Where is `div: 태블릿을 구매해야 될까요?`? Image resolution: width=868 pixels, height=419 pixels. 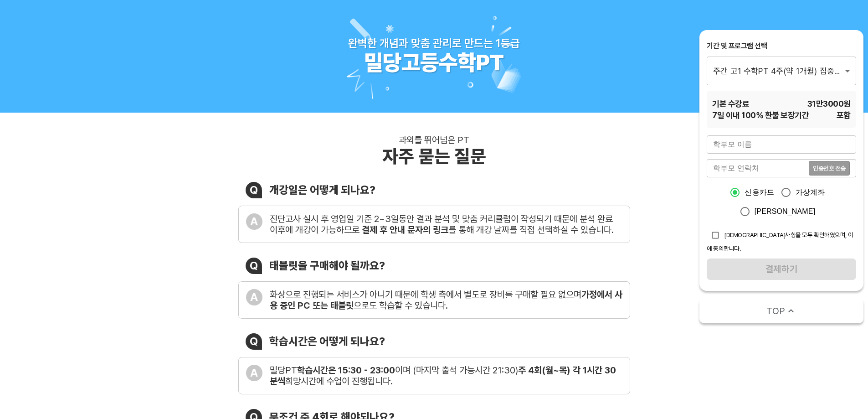 div: 태블릿을 구매해야 될까요? is located at coordinates (327, 266).